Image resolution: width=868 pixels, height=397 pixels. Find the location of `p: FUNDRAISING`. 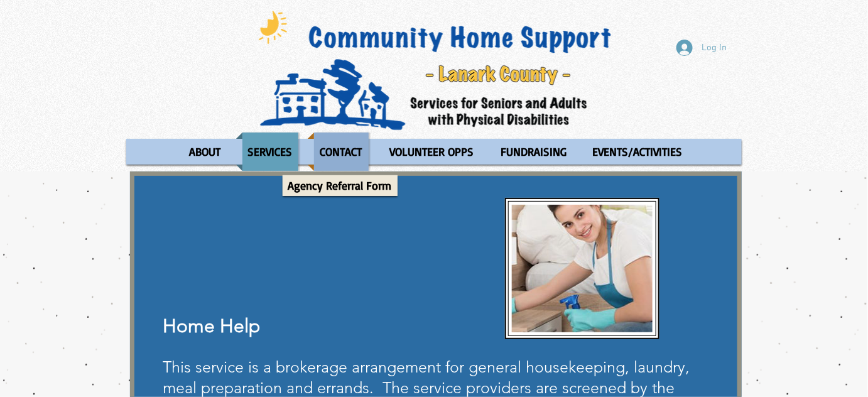

p: FUNDRAISING is located at coordinates (534, 151).